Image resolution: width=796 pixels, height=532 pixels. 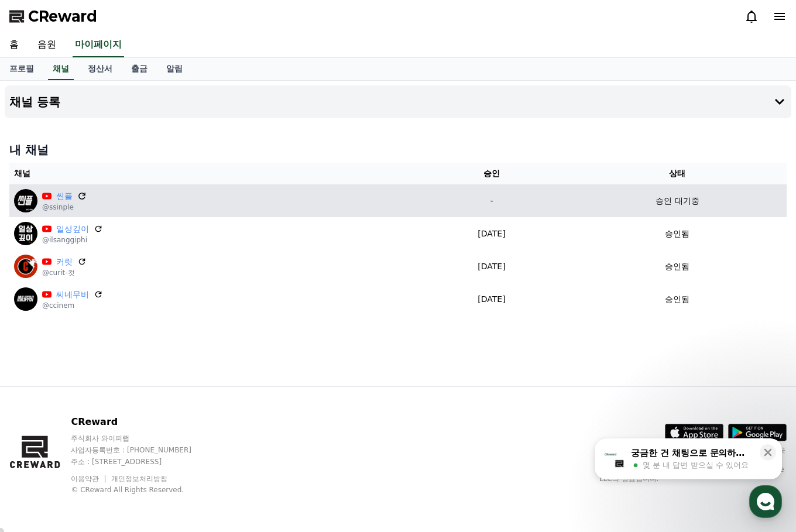 What do you see at coordinates (491, 173) in the screenshot?
I see `th: 승인` at bounding box center [491, 173].